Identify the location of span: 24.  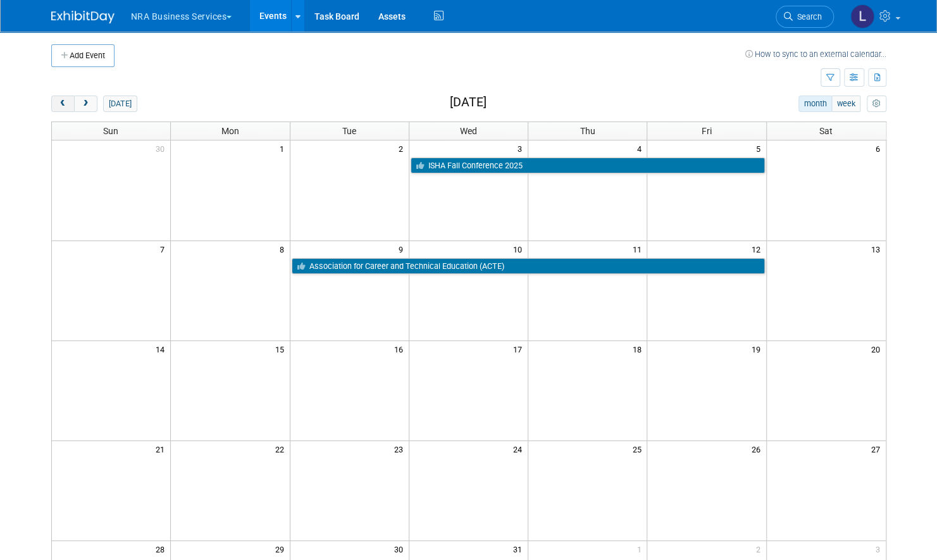
(519, 449).